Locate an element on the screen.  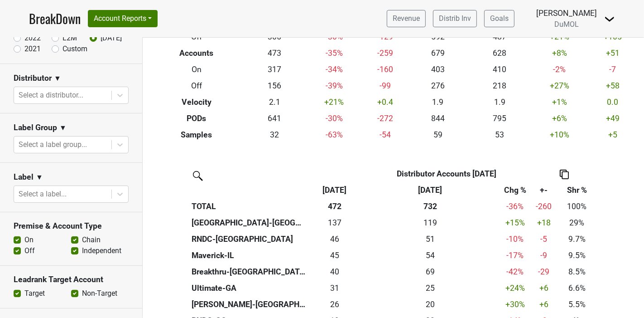
td: -160 is located at coordinates (385, 70).